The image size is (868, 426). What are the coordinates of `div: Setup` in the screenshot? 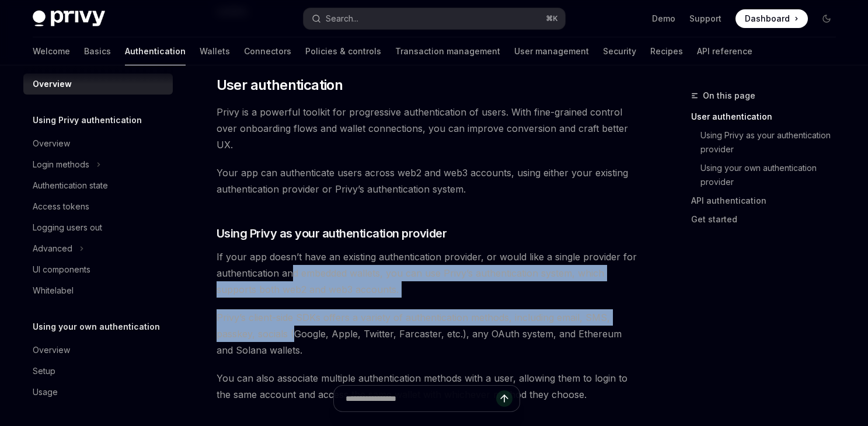 It's located at (44, 371).